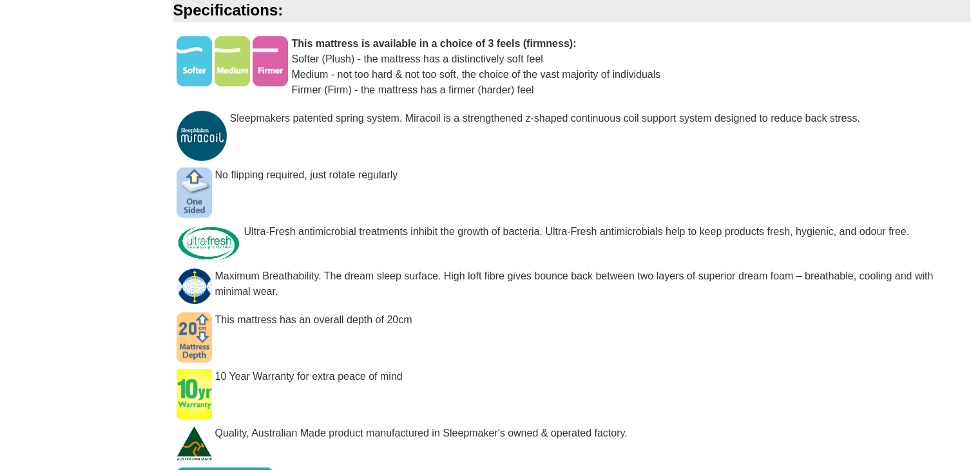 The height and width of the screenshot is (470, 980). I want to click on div: Softer (Plush) - the mattress has a distinctively soft feel Medium - not too hard & not too soft,..., so click(572, 73).